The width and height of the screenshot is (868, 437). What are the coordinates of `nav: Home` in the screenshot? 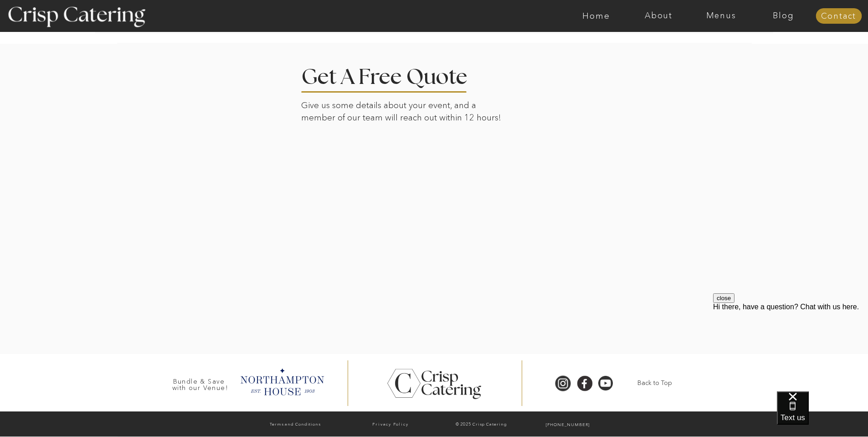 It's located at (596, 16).